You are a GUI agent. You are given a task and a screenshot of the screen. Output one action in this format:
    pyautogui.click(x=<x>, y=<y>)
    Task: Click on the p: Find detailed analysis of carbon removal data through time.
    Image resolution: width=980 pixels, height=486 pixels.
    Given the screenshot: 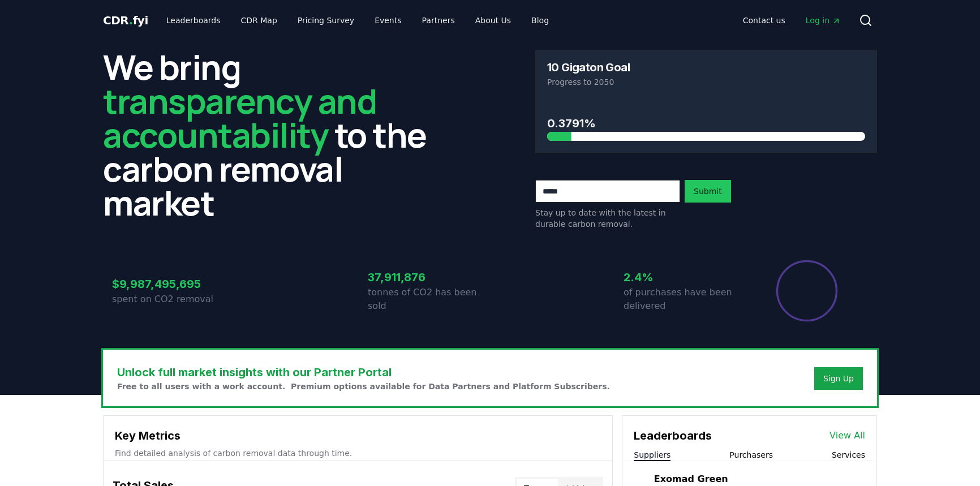 What is the action you would take?
    pyautogui.click(x=358, y=453)
    